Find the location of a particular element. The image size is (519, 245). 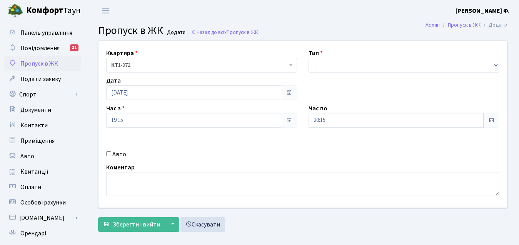

a: Оплати is located at coordinates (42, 187).